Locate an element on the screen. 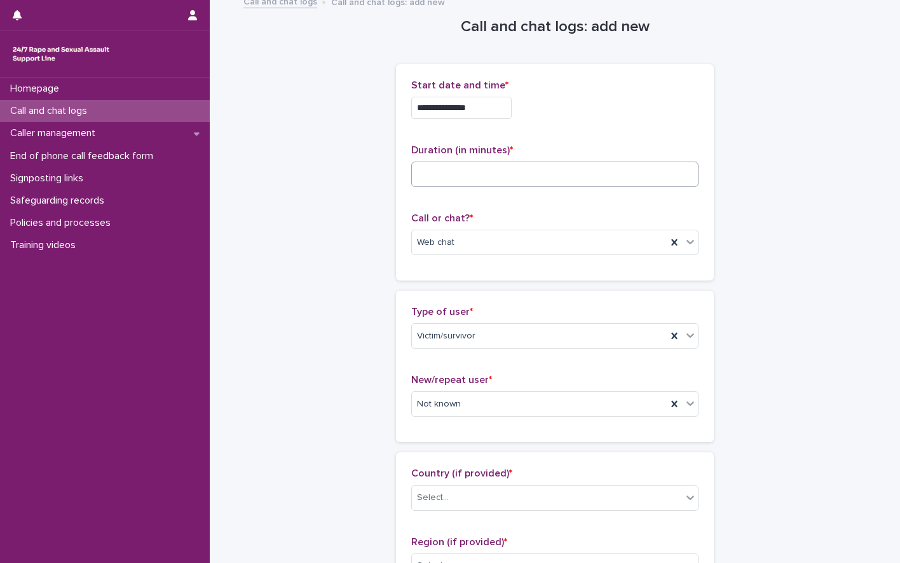  p: Safeguarding records is located at coordinates (60, 200).